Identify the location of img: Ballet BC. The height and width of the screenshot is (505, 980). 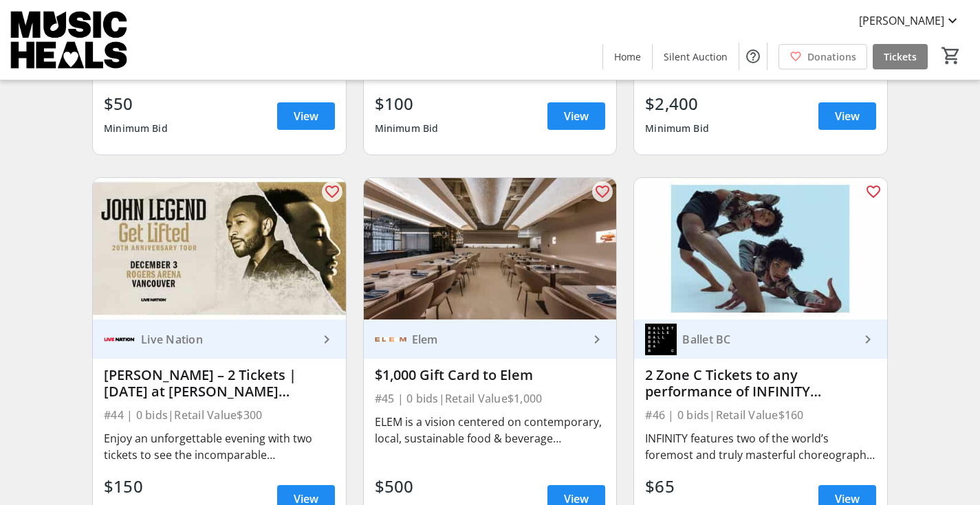
(661, 339).